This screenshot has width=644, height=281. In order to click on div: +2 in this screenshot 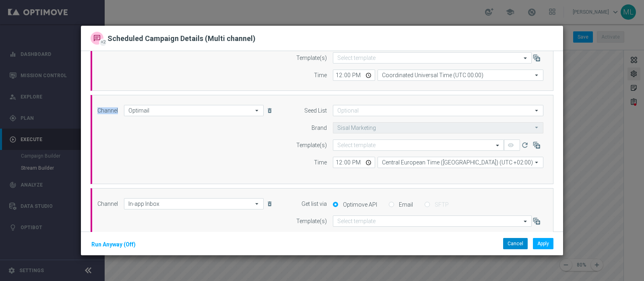, I will do `click(103, 42)`.